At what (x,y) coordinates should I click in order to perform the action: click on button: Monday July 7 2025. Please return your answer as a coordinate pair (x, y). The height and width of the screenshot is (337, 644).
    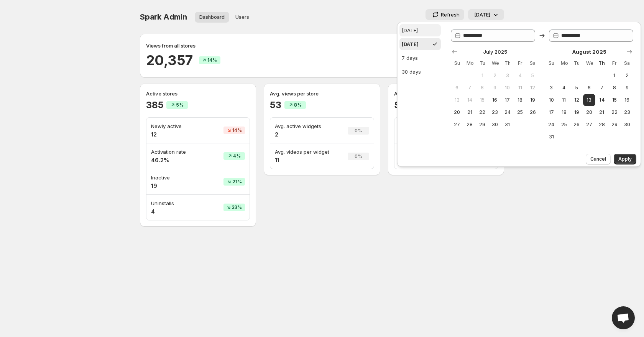
    Looking at the image, I should click on (470, 88).